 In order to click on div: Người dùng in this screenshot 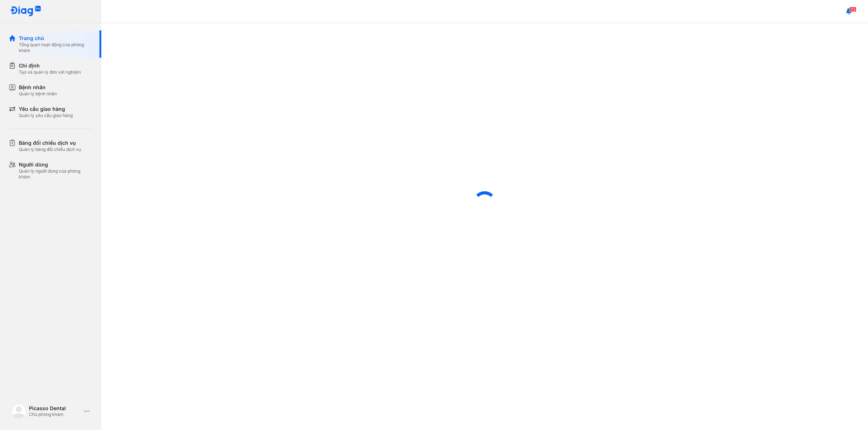, I will do `click(56, 165)`.